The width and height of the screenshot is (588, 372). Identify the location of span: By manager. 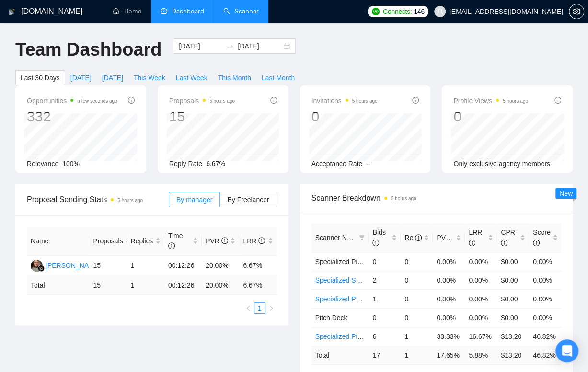
(194, 200).